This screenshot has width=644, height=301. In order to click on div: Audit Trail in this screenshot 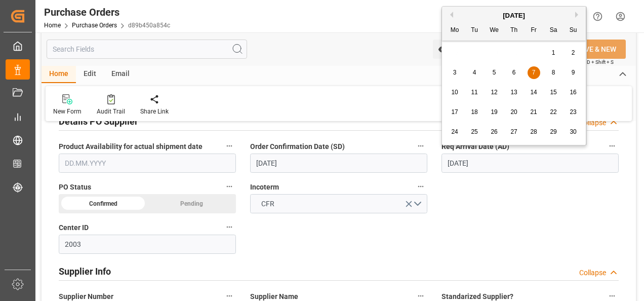, I will do `click(111, 112)`.